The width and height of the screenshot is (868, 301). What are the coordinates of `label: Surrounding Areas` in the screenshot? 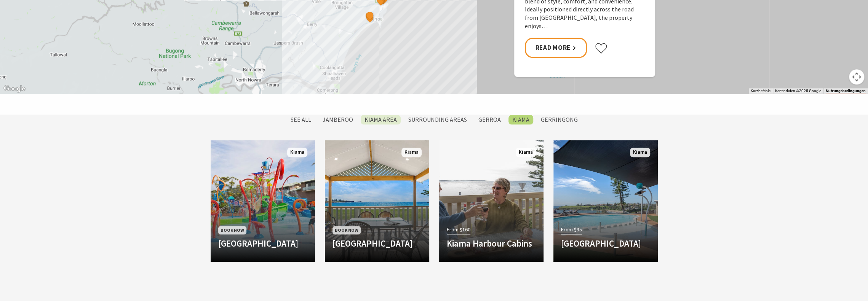 It's located at (438, 120).